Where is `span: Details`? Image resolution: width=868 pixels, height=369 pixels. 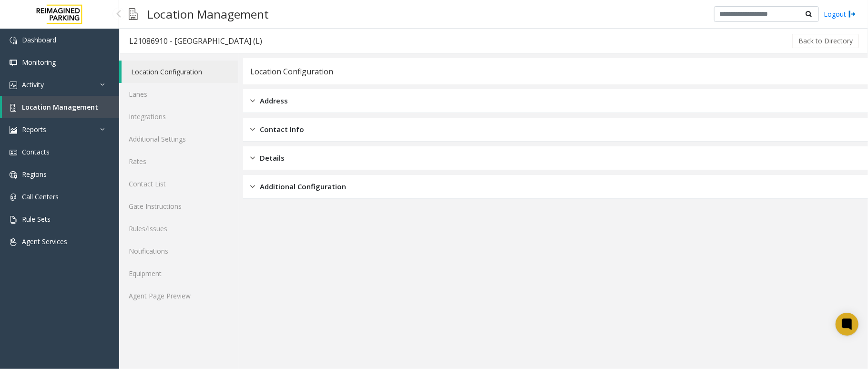
span: Details is located at coordinates (272, 158).